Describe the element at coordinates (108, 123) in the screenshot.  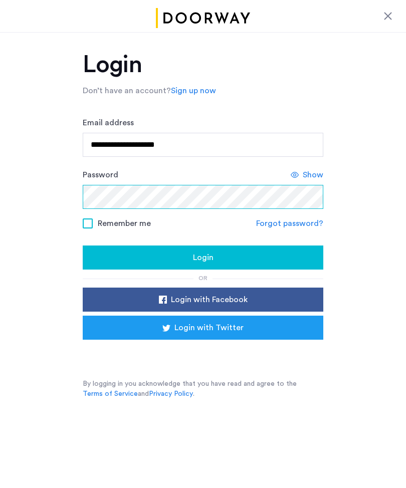
I see `label: Email address` at that location.